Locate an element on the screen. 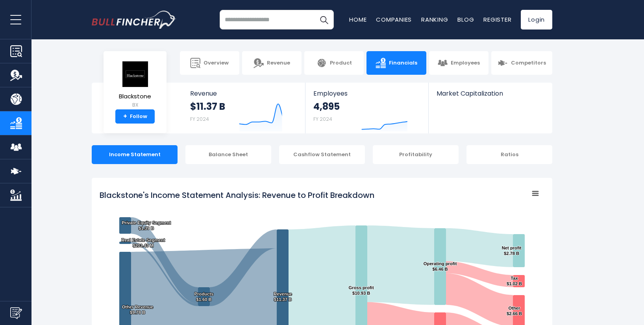  a: Overview is located at coordinates (209, 63).